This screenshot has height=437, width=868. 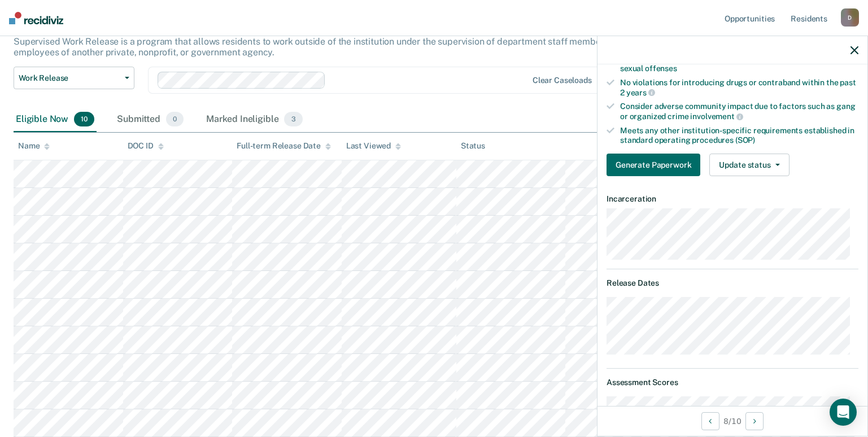 I want to click on dt: Release Dates, so click(x=733, y=283).